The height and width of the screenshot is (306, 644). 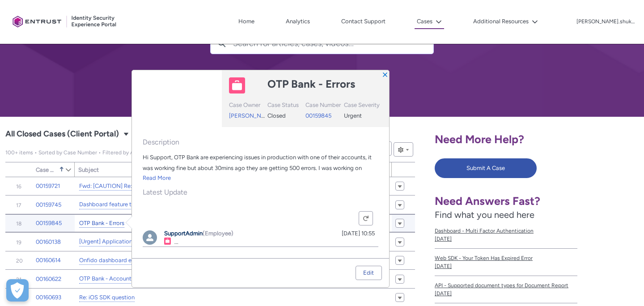 What do you see at coordinates (49, 205) in the screenshot?
I see `a: 00159745` at bounding box center [49, 205].